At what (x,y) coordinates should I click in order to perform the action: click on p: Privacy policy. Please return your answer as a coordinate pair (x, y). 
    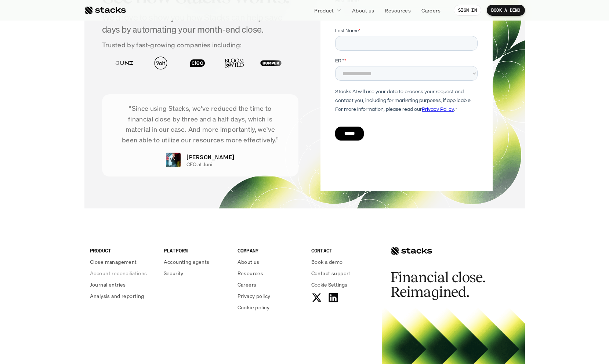
    Looking at the image, I should click on (254, 296).